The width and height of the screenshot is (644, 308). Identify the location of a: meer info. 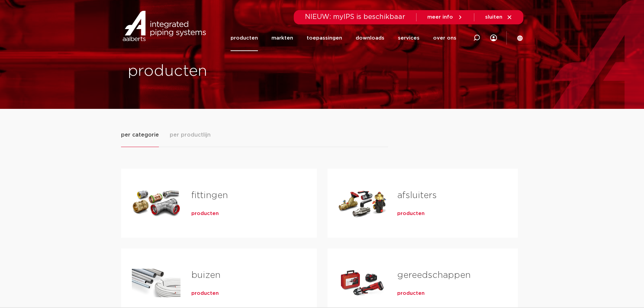
(445, 17).